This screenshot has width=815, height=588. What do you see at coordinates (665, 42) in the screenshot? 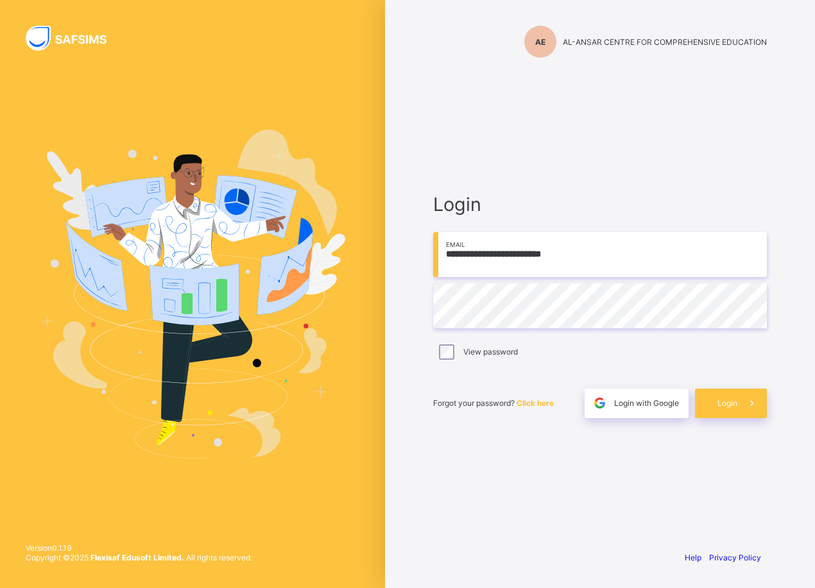
I see `span: AL-ANSAR CENTRE FOR COMPREHENSIVE EDUCATION` at bounding box center [665, 42].